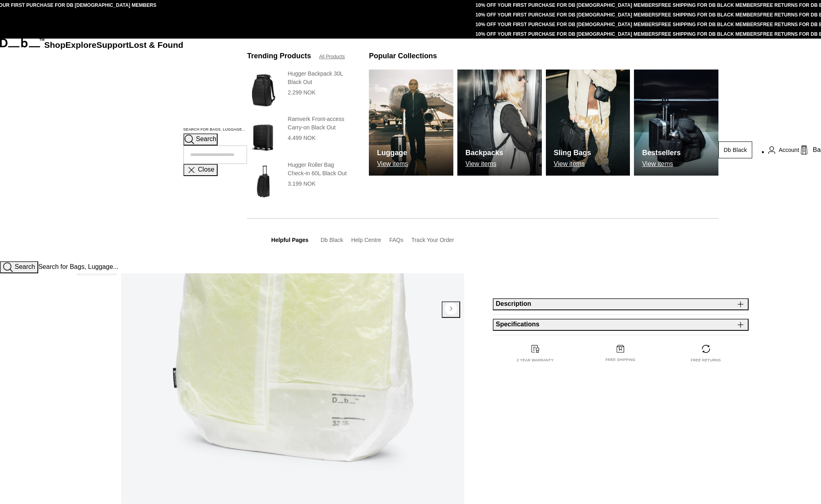 The width and height of the screenshot is (821, 504). I want to click on a: Track Your Order, so click(433, 240).